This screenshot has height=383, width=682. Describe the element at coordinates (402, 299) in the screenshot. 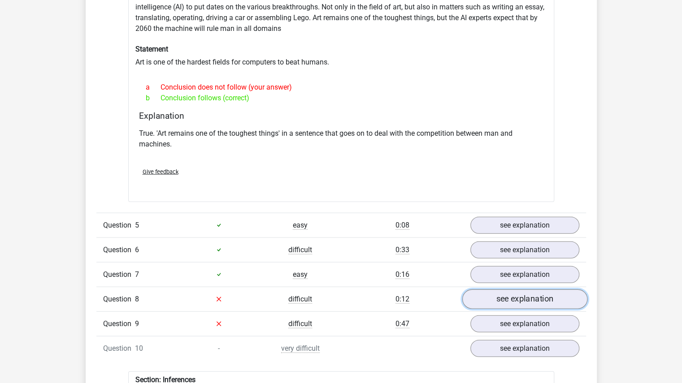

I see `span: 0:12` at that location.